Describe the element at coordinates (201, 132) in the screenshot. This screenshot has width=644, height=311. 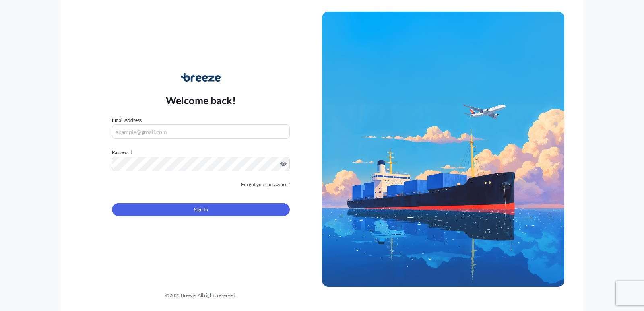
I see `input: example@gmail.com` at that location.